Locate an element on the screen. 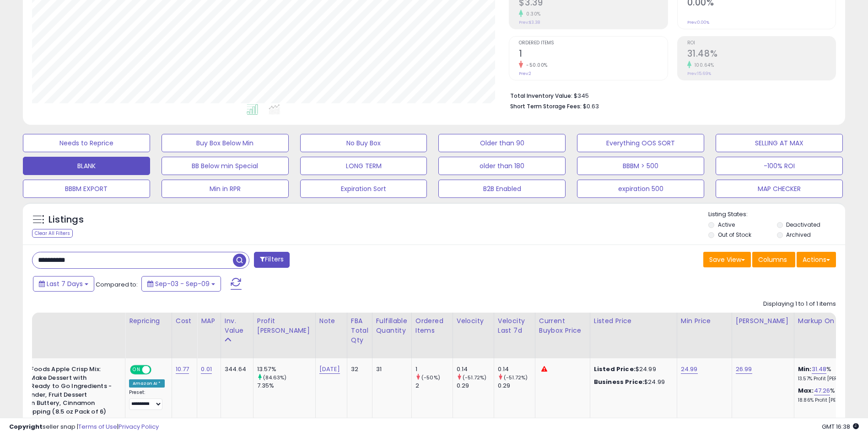 This screenshot has width=868, height=436. small: Prev: 15.69% is located at coordinates (700, 74).